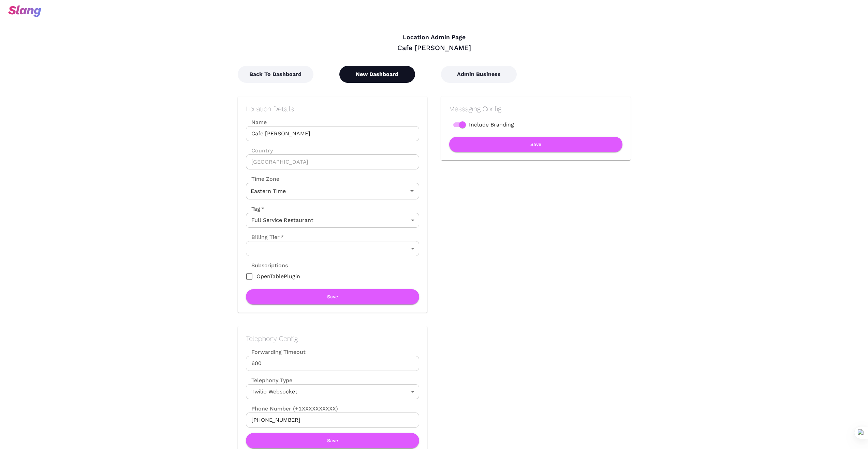  I want to click on div: Twilio Websocket, so click(333, 392).